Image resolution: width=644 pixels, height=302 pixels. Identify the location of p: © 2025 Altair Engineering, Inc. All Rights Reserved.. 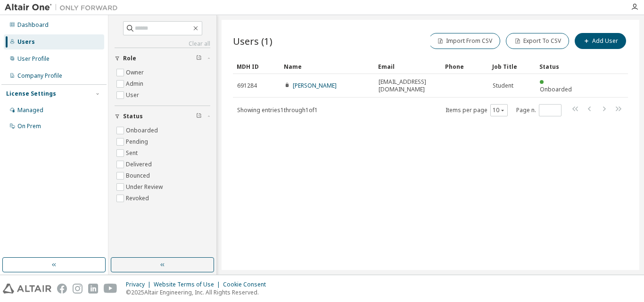
(199, 292).